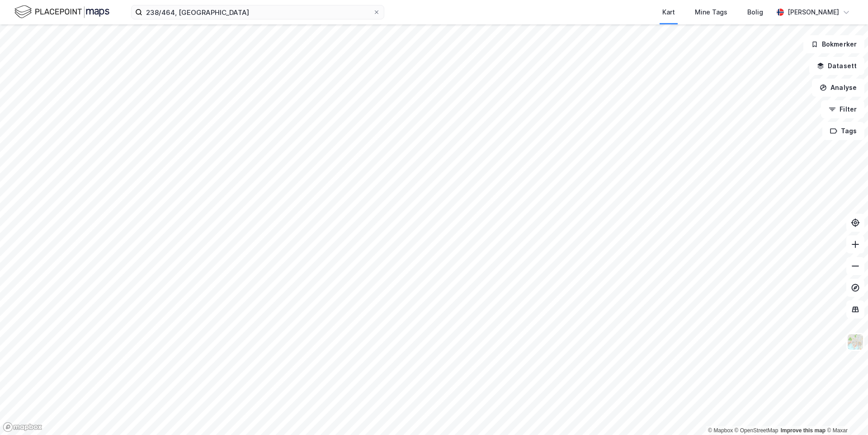 Image resolution: width=868 pixels, height=435 pixels. Describe the element at coordinates (842, 109) in the screenshot. I see `button: Filter` at that location.